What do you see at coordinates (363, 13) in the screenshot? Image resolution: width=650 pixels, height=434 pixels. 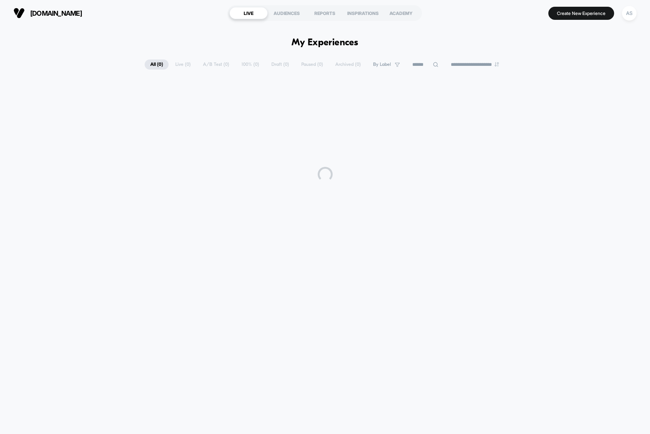 I see `div: INSPIRATIONS` at bounding box center [363, 13].